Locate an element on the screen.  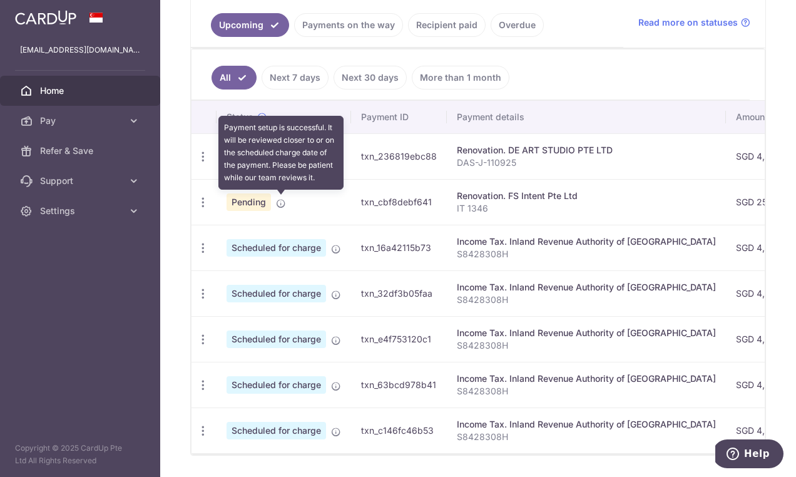
div: Renovation. DE ART STUDIO PTE LTD is located at coordinates (586, 150).